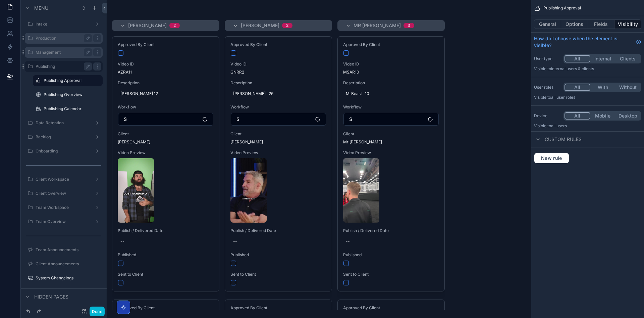 The height and width of the screenshot is (318, 644). I want to click on span: Custom rules, so click(563, 139).